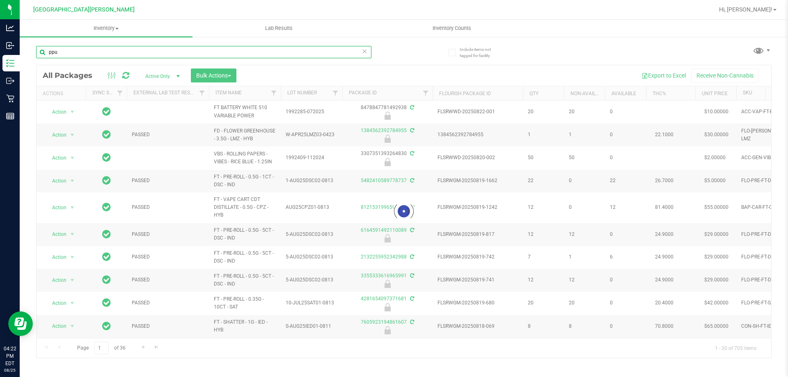  I want to click on a: Inventory Counts, so click(452, 28).